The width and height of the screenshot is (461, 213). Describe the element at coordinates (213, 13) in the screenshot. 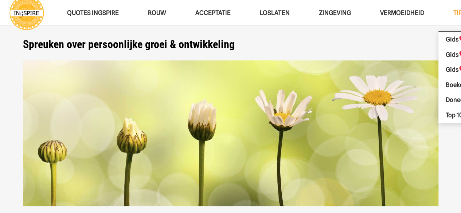

I see `span: Acceptatie` at that location.